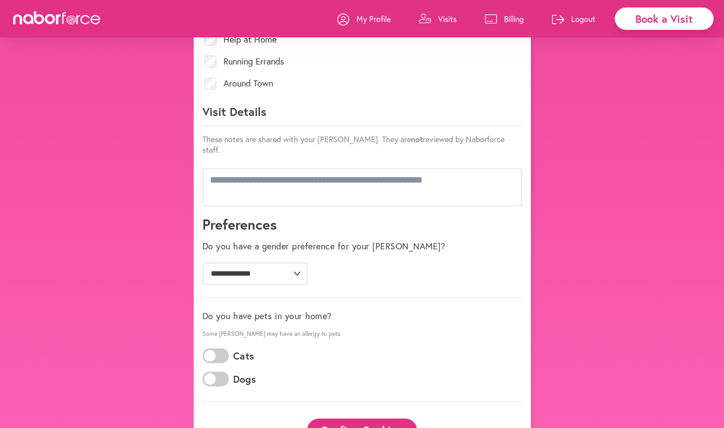 The image size is (724, 428). I want to click on label: Cats, so click(244, 356).